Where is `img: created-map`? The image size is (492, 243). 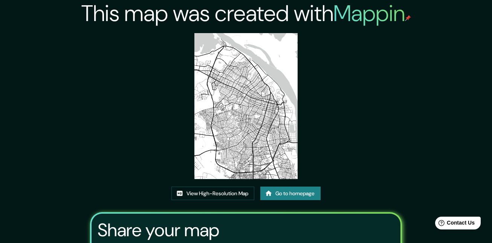 img: created-map is located at coordinates (246, 106).